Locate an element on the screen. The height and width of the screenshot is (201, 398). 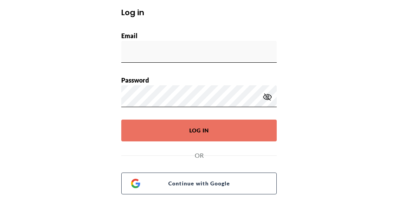
div: OR is located at coordinates (199, 155).